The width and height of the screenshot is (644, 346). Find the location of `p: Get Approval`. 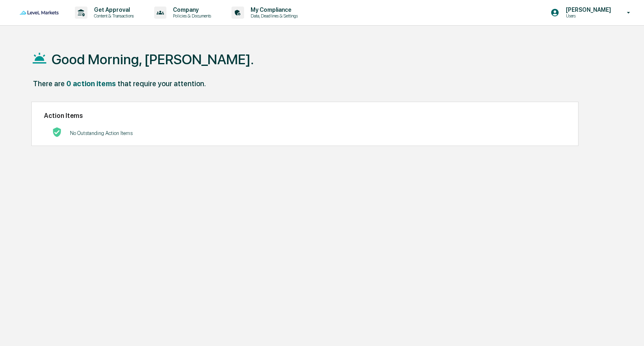

p: Get Approval is located at coordinates (113, 10).